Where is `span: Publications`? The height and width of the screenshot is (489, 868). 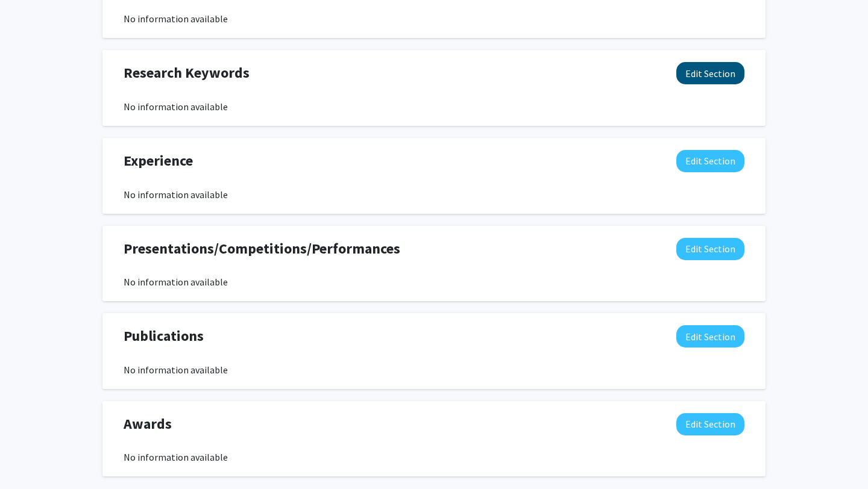
span: Publications is located at coordinates (163, 336).